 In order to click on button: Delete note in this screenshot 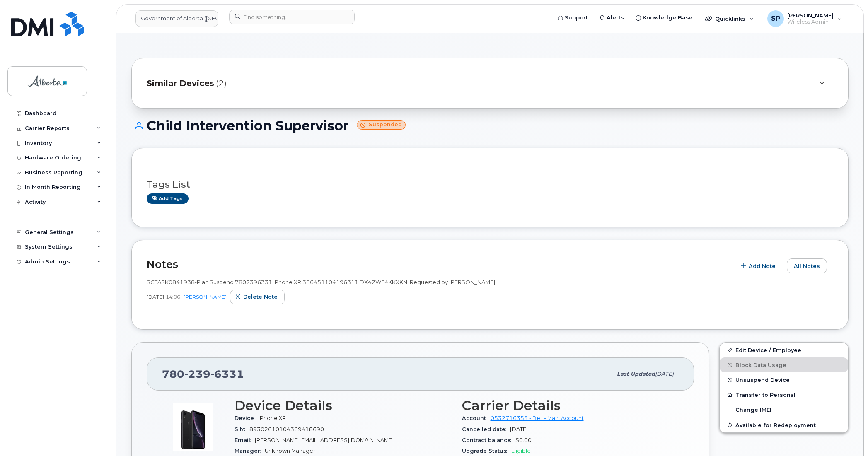, I will do `click(258, 296)`.